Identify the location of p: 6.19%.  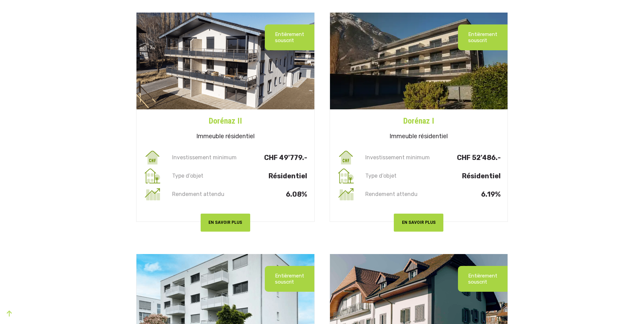
(466, 194).